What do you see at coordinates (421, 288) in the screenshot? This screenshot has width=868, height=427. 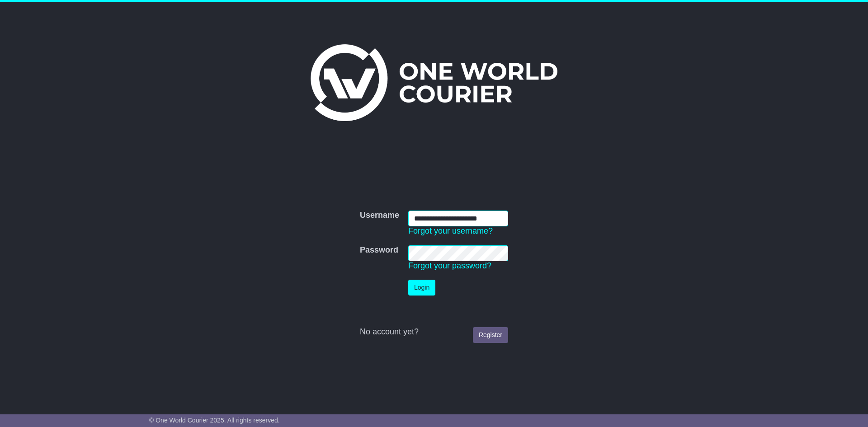 I see `button: Login` at bounding box center [421, 288].